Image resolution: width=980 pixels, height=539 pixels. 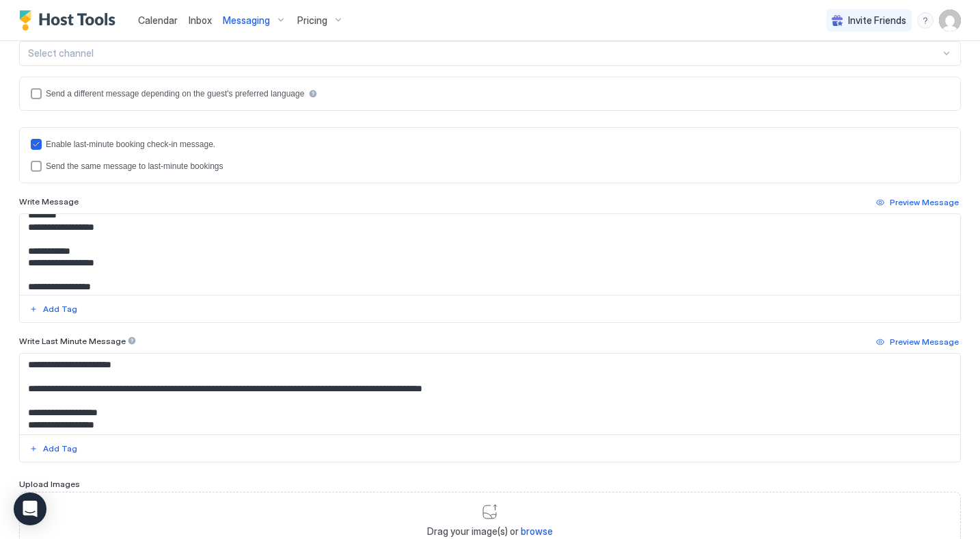 I want to click on span: Messaging, so click(x=246, y=20).